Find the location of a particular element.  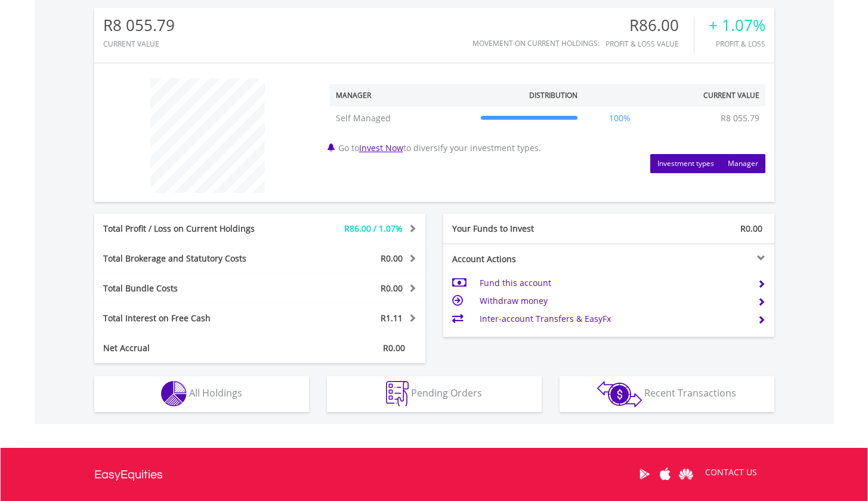

div: Total Bundle Costs is located at coordinates (191, 288).